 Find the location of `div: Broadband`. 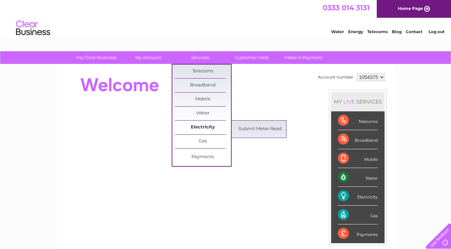

div: Broadband is located at coordinates (358, 139).